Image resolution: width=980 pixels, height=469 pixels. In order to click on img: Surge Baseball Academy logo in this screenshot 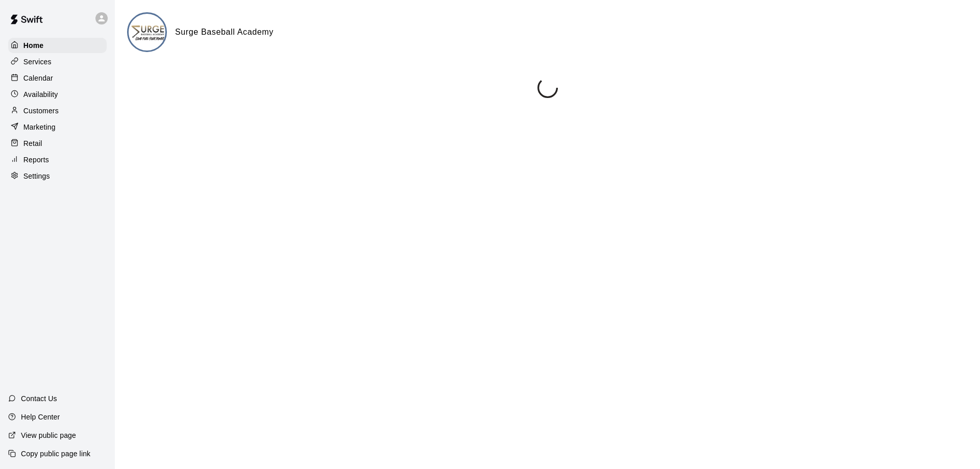, I will do `click(148, 33)`.